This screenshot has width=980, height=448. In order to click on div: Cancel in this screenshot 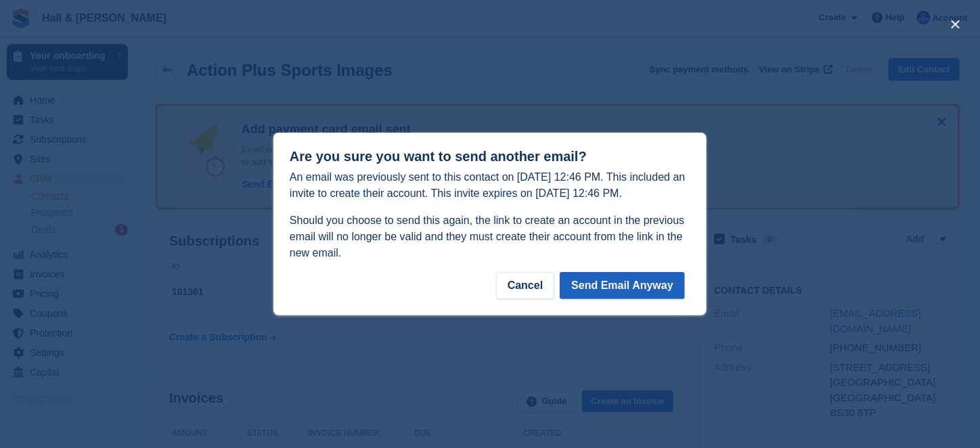, I will do `click(525, 286)`.